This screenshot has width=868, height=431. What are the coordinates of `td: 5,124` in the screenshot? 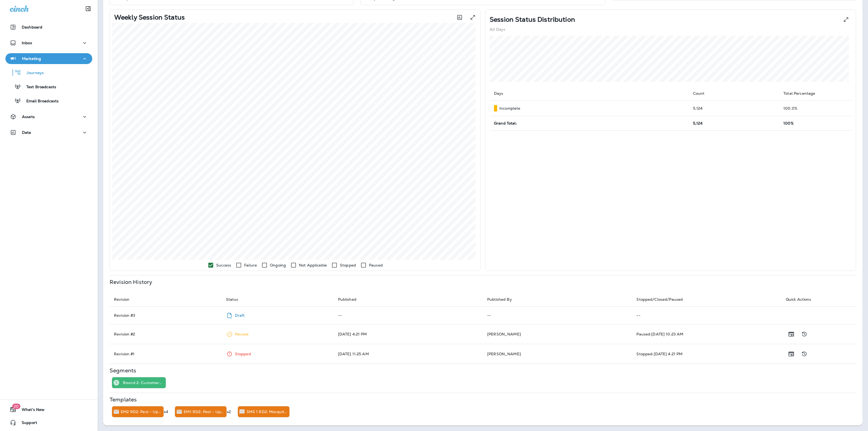 It's located at (734, 108).